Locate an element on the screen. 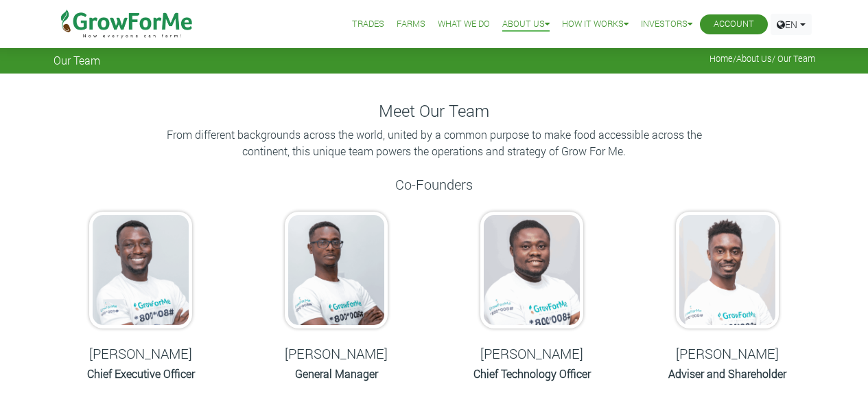  h5: Co-Founders is located at coordinates (434, 184).